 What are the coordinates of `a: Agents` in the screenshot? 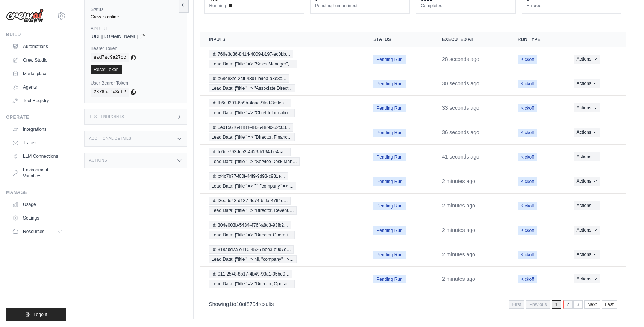 It's located at (37, 87).